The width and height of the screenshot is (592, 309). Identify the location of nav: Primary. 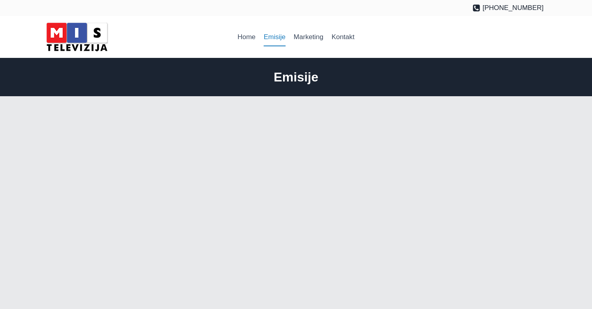
(296, 37).